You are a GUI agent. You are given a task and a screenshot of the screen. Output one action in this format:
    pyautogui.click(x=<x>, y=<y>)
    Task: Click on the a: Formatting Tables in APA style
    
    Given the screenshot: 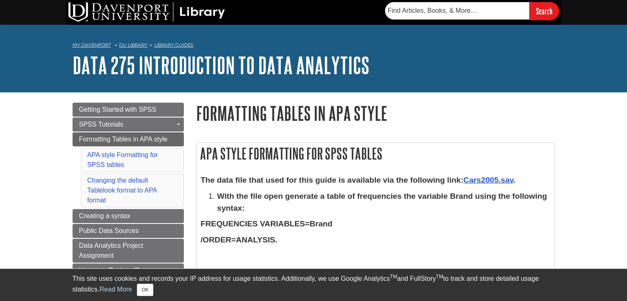 What is the action you would take?
    pyautogui.click(x=128, y=139)
    